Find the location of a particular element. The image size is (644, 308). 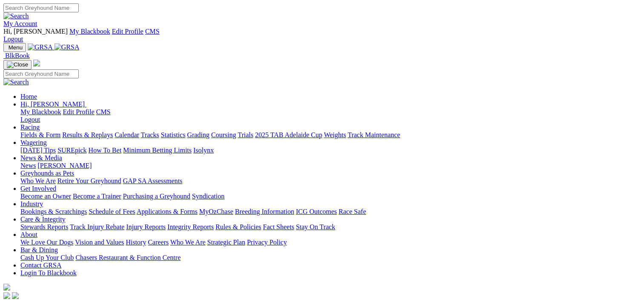

a: ICG Outcomes is located at coordinates (316, 211).